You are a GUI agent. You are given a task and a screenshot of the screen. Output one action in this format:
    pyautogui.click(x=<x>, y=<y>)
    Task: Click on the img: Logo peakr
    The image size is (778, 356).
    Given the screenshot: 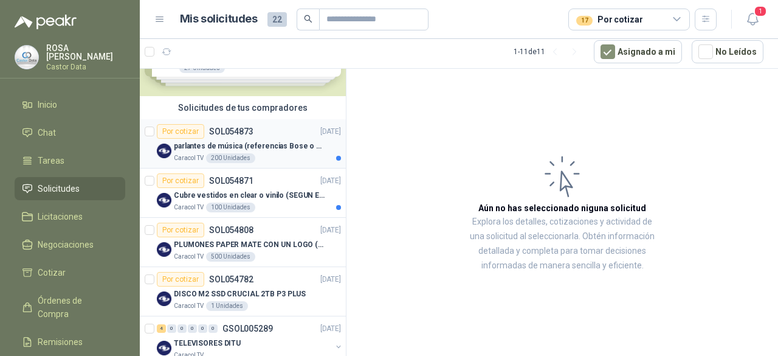 What is the action you would take?
    pyautogui.click(x=46, y=22)
    